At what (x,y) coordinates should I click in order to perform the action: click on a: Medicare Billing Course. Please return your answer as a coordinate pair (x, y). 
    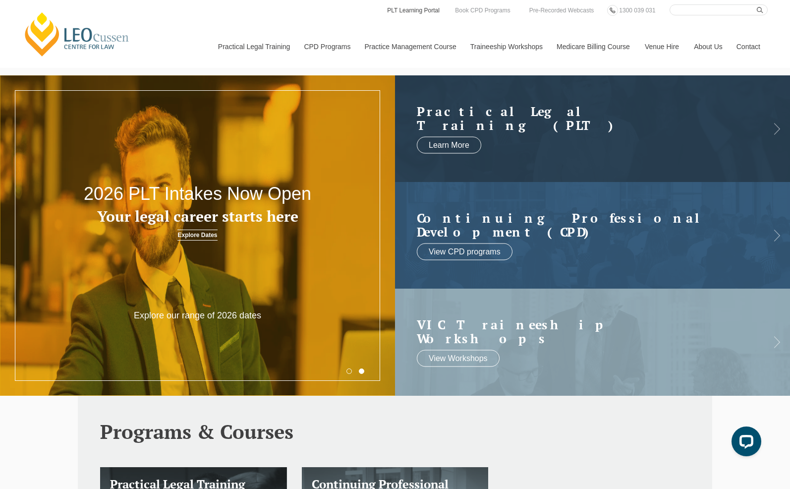
    Looking at the image, I should click on (593, 47).